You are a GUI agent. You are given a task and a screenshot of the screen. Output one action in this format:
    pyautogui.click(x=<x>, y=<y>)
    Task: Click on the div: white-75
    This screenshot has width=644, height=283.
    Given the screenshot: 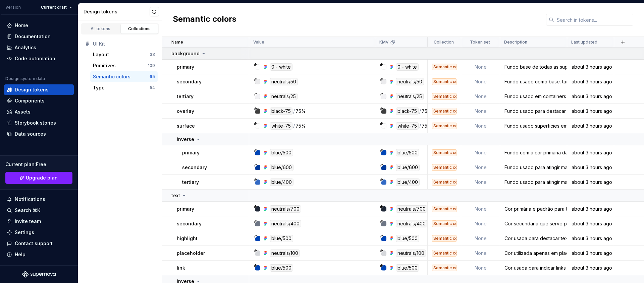 What is the action you would take?
    pyautogui.click(x=281, y=126)
    